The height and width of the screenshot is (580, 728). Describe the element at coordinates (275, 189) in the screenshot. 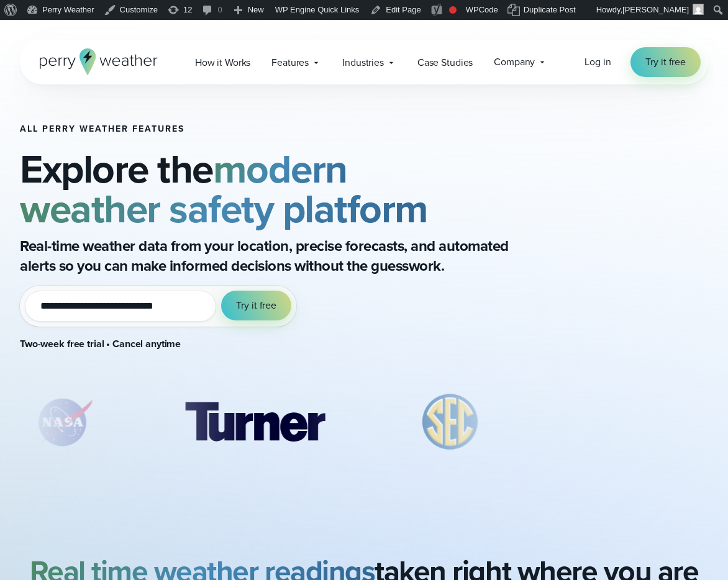

I see `h2: Explore the` at that location.